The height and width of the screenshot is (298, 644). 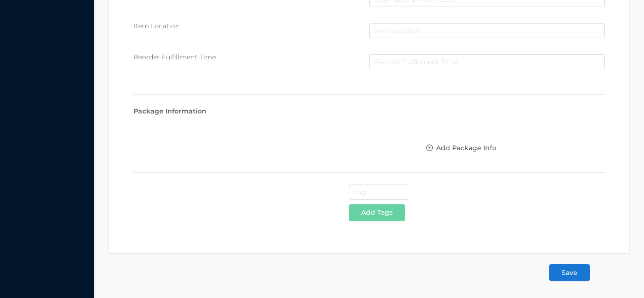 What do you see at coordinates (369, 111) in the screenshot?
I see `div: Package Information` at bounding box center [369, 111].